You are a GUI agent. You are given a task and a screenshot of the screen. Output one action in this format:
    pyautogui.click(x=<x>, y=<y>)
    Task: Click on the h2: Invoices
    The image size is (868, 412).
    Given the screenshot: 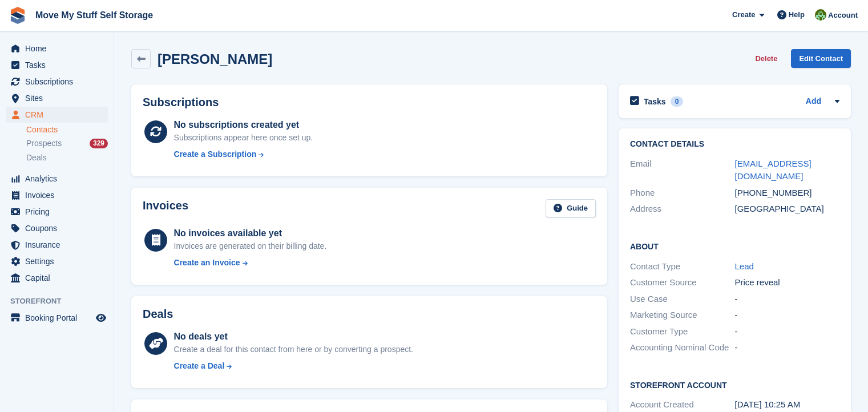 What is the action you would take?
    pyautogui.click(x=166, y=209)
    